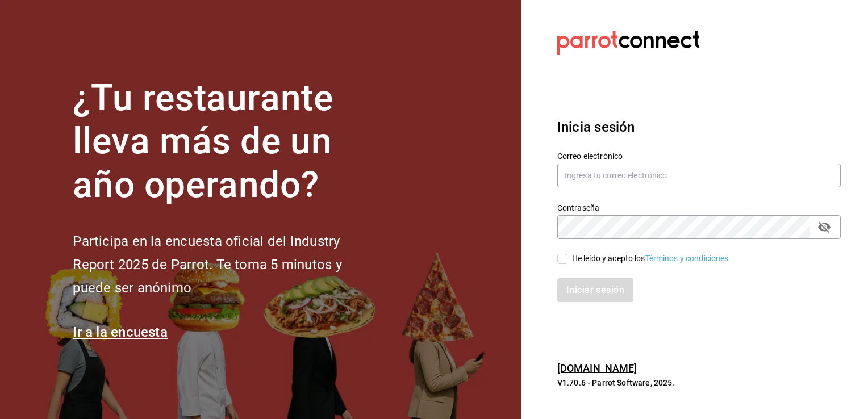 Image resolution: width=868 pixels, height=419 pixels. I want to click on a: Ir a la encuesta, so click(120, 332).